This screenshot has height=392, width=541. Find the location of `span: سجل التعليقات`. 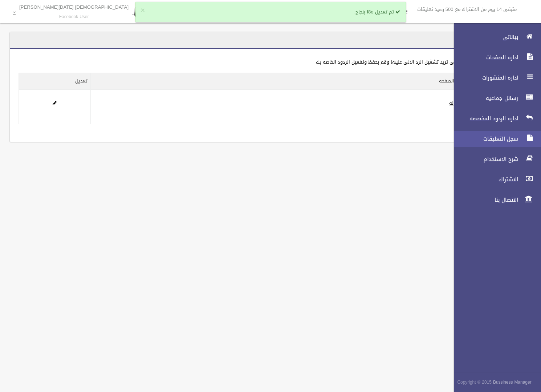

span: سجل التعليقات is located at coordinates (484, 139).